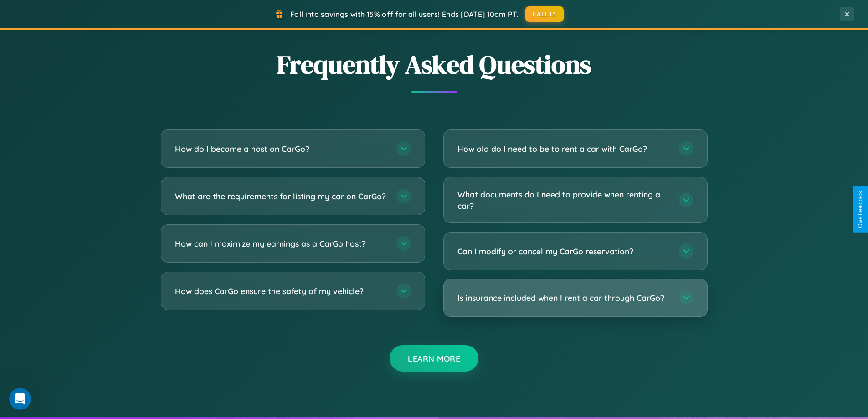 The width and height of the screenshot is (868, 419). I want to click on button: Learn More, so click(434, 358).